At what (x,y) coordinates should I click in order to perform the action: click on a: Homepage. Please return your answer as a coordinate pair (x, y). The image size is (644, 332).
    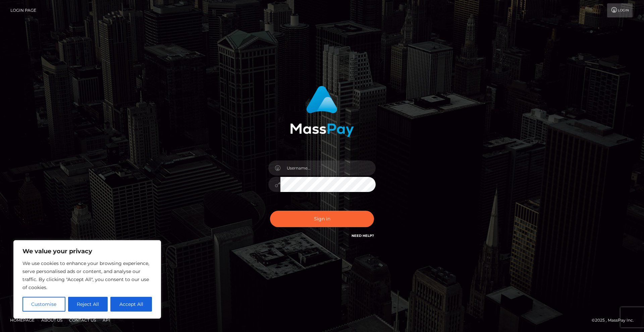
    Looking at the image, I should click on (22, 320).